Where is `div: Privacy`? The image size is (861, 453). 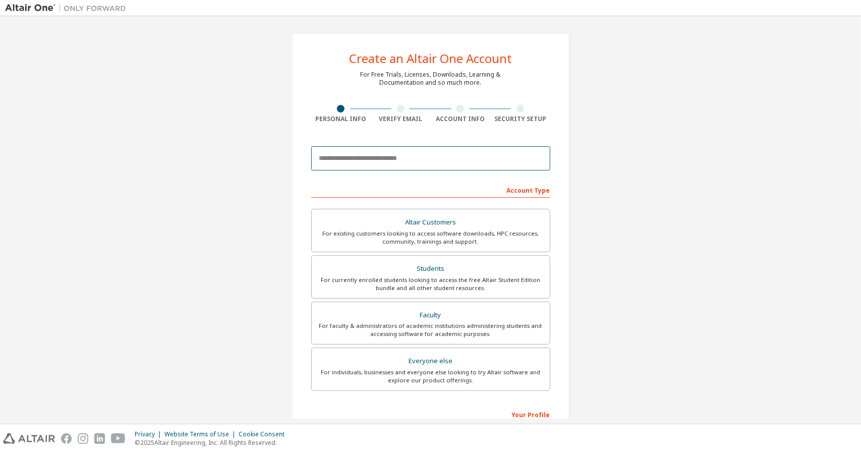 div: Privacy is located at coordinates (149, 434).